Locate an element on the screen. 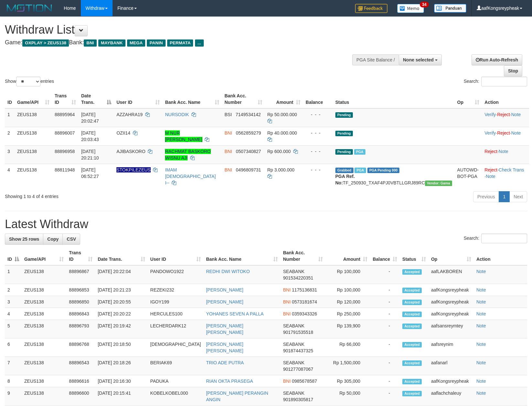  span: SEABANK is located at coordinates (294, 326).